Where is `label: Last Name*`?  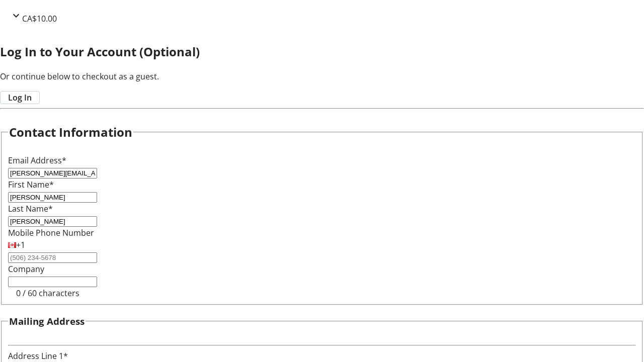
label: Last Name* is located at coordinates (30, 209).